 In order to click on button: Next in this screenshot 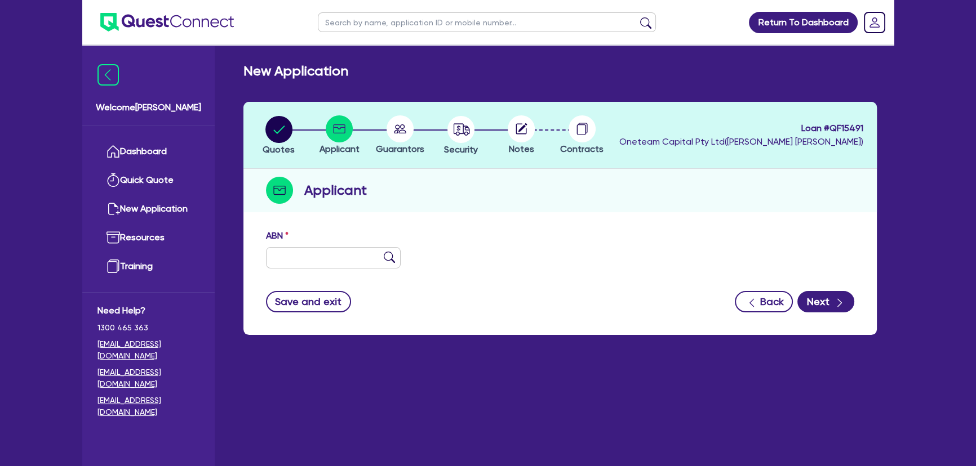, I will do `click(825, 302)`.